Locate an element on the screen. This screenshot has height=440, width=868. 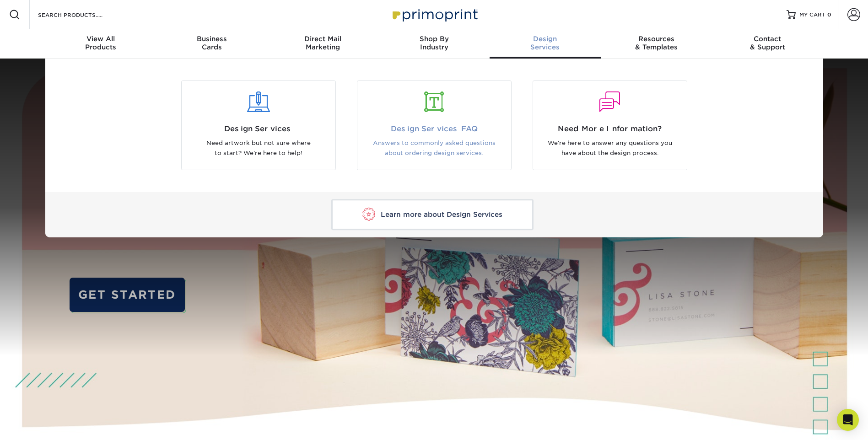
a: Design Services FAQ Answers to commonly asked questions about ordering design services. is located at coordinates (434, 126).